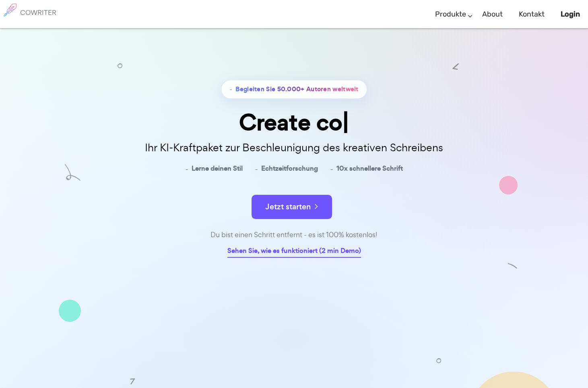  Describe the element at coordinates (292, 206) in the screenshot. I see `button: Jetzt starten` at that location.